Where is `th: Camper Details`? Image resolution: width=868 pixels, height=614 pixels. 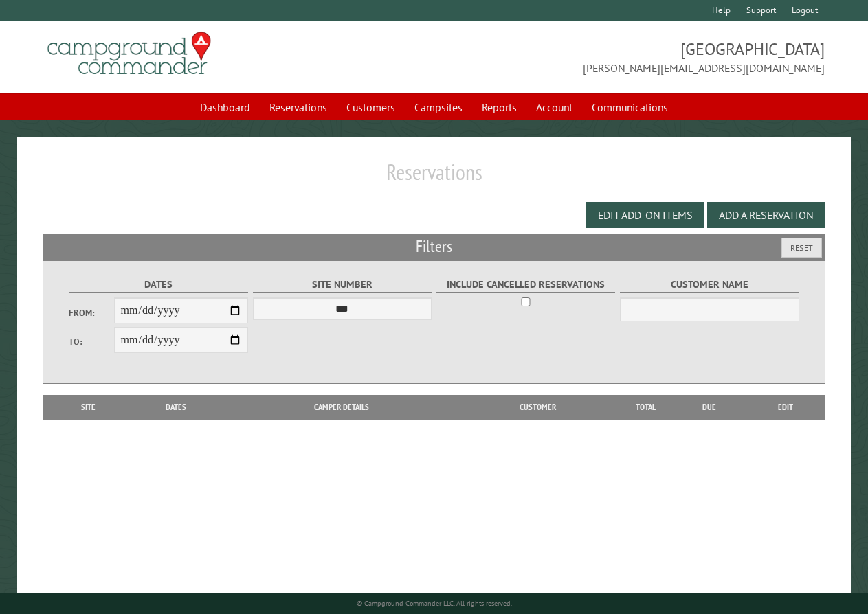 th: Camper Details is located at coordinates (341, 408).